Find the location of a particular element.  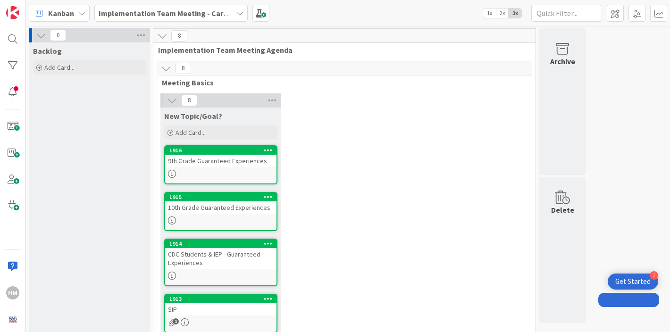

div: 2 is located at coordinates (654, 275).